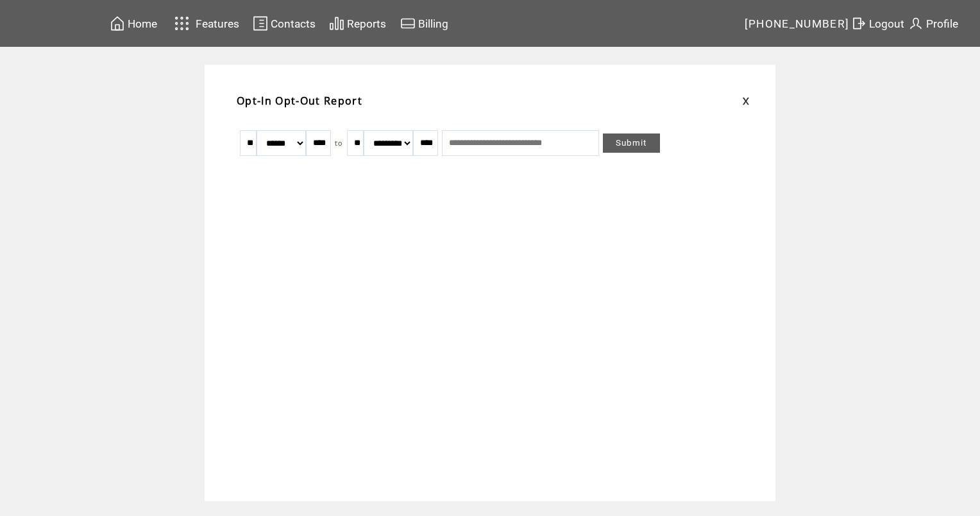  What do you see at coordinates (293, 24) in the screenshot?
I see `span: Contacts` at bounding box center [293, 24].